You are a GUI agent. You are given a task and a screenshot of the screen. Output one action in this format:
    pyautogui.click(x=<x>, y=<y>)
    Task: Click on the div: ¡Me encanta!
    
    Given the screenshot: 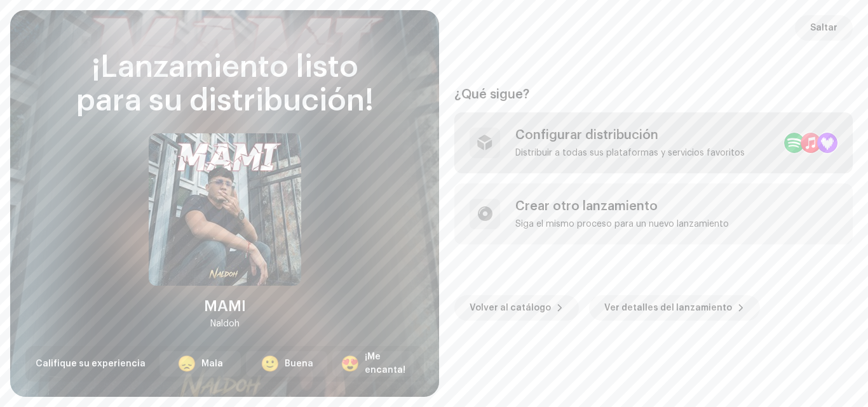 What is the action you would take?
    pyautogui.click(x=385, y=364)
    